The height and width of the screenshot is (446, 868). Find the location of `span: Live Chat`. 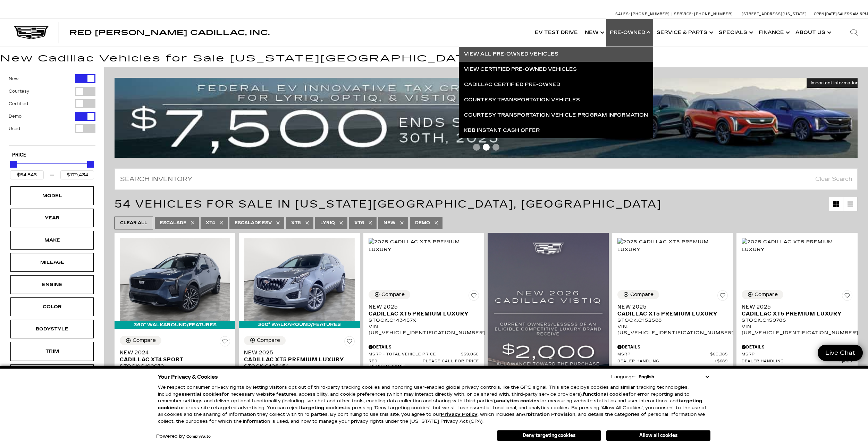

span: Live Chat is located at coordinates (841, 353).